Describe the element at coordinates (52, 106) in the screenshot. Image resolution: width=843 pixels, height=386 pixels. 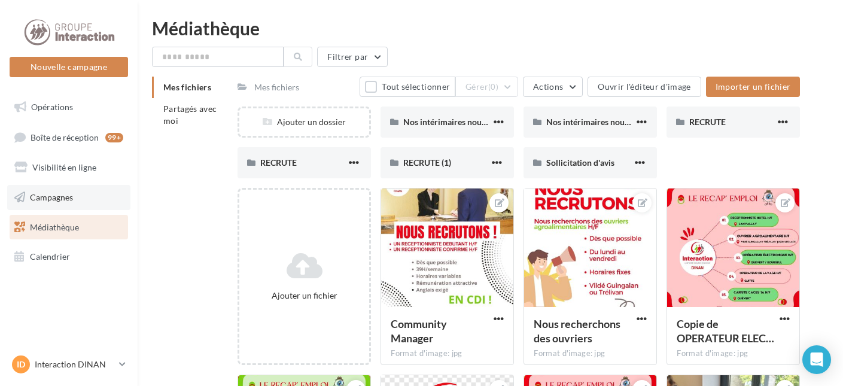
I see `span: Opérations` at that location.